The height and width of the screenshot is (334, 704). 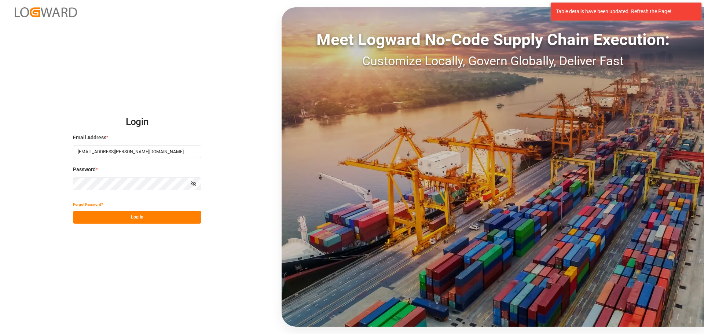 I want to click on button: Log In, so click(x=137, y=217).